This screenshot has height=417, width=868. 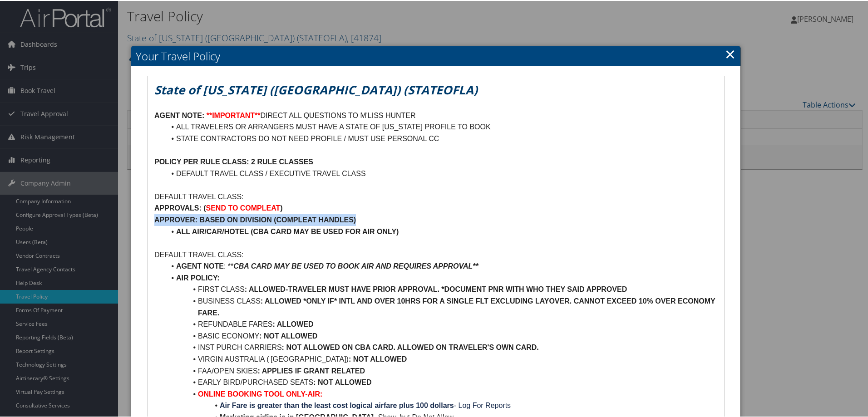 What do you see at coordinates (441, 306) in the screenshot?
I see `li: BUSINESS CLASS` at bounding box center [441, 306].